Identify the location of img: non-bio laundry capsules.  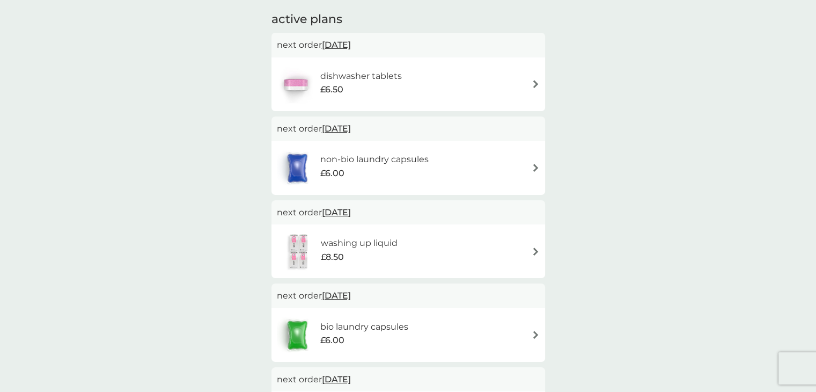
(297, 168).